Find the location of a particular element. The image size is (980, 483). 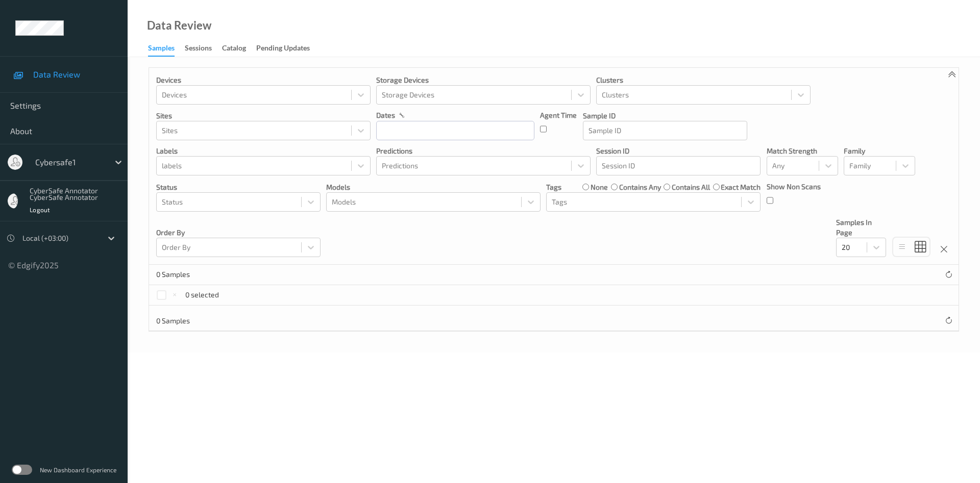

p: Session ID is located at coordinates (679, 151).